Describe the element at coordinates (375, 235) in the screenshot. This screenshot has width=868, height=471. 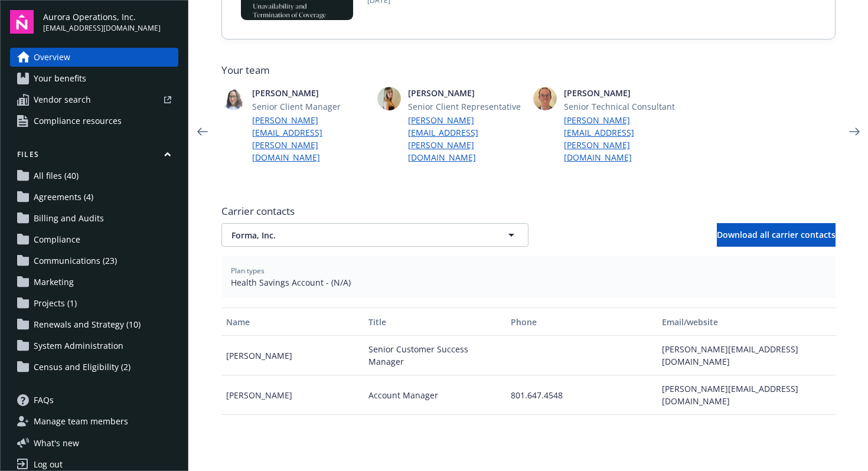
I see `button: Forma, Inc.` at that location.